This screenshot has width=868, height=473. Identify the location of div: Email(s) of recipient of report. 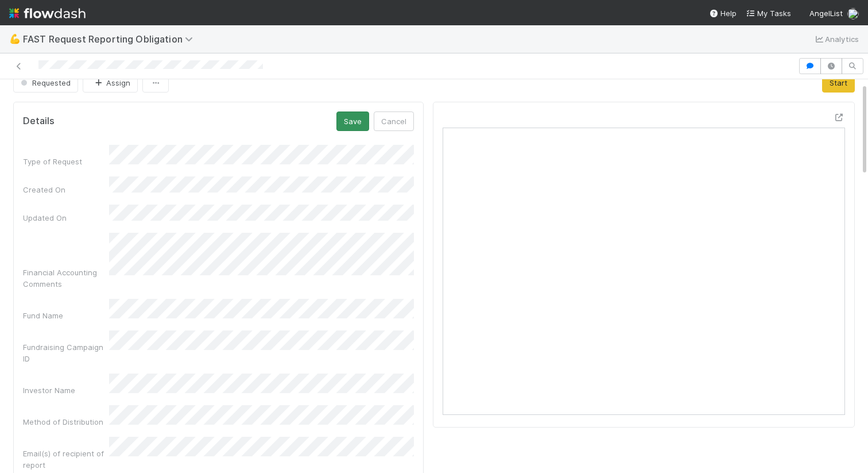
(66, 459).